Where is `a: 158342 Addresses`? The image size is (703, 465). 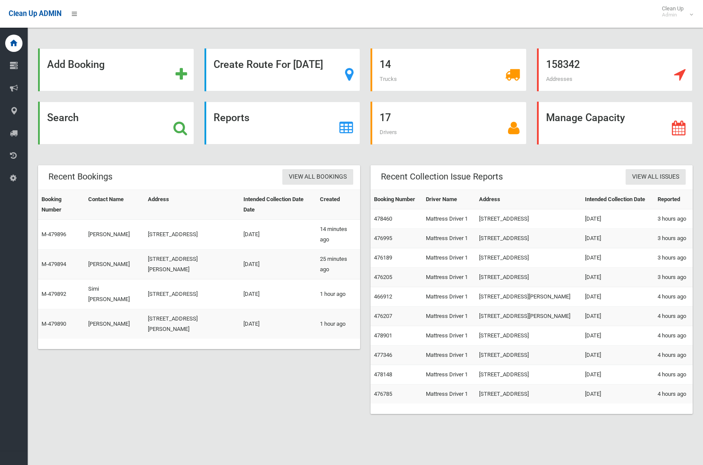
a: 158342 Addresses is located at coordinates (615, 70).